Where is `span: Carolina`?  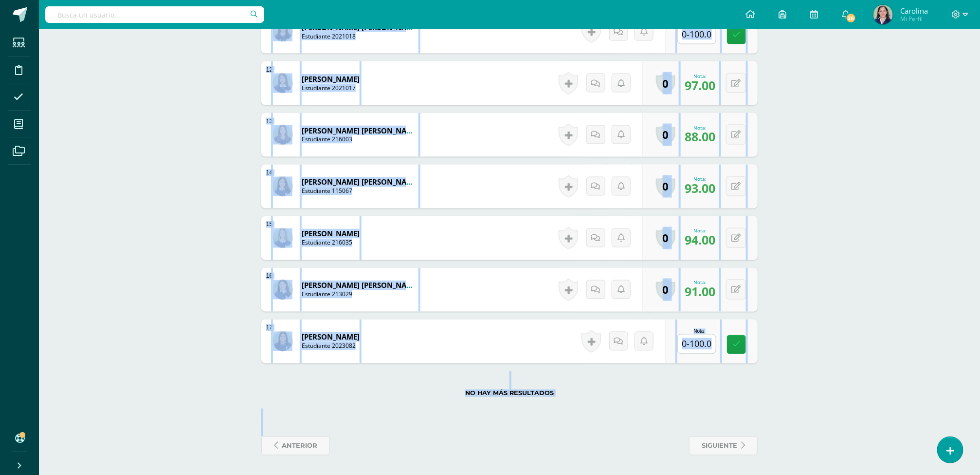 span: Carolina is located at coordinates (914, 11).